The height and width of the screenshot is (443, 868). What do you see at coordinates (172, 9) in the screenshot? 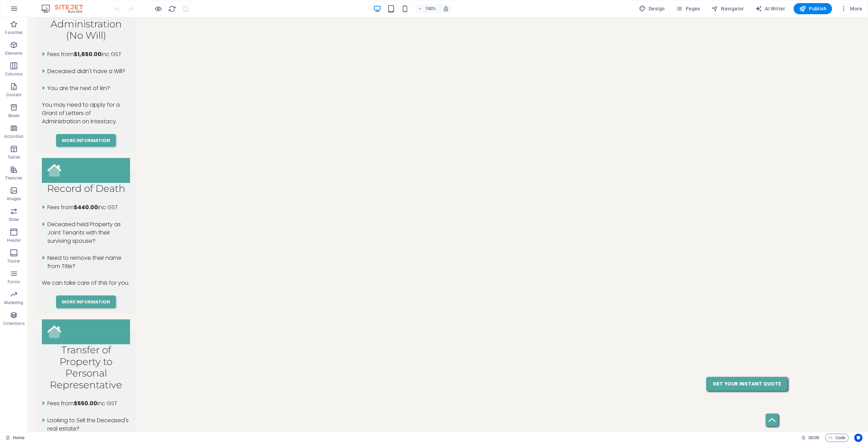
I see `i: Reload page` at bounding box center [172, 9].